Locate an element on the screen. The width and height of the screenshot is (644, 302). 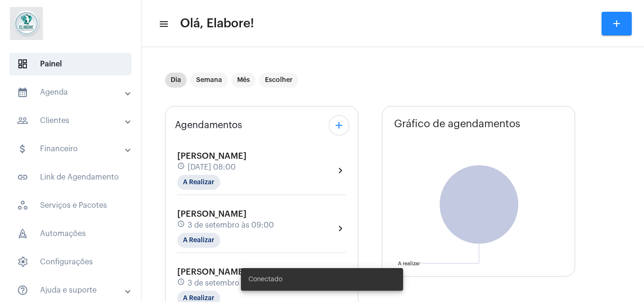
span: Automações is located at coordinates (70, 234).